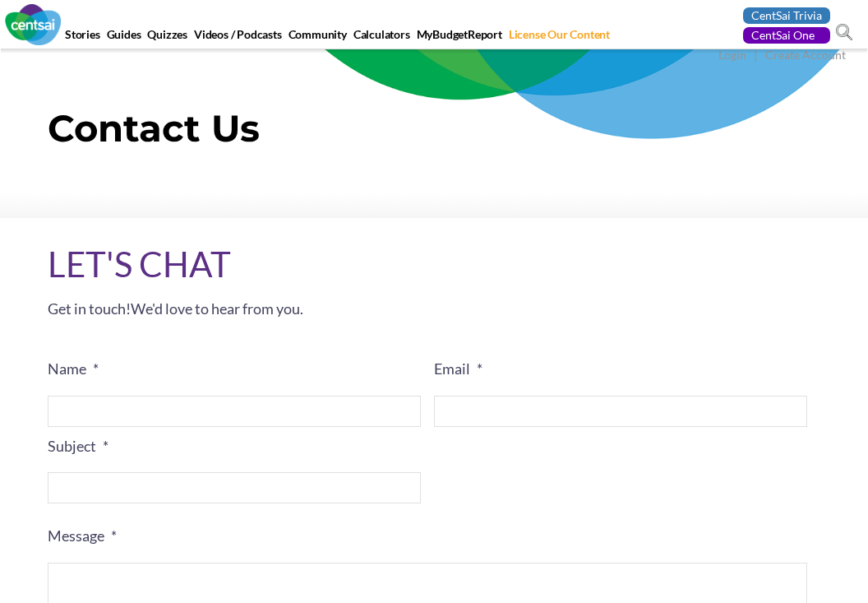 The width and height of the screenshot is (868, 603). Describe the element at coordinates (318, 38) in the screenshot. I see `a: Community` at that location.